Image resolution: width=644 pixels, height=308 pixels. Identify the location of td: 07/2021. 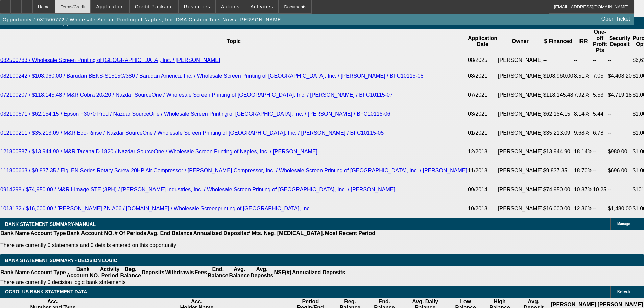
(482, 95).